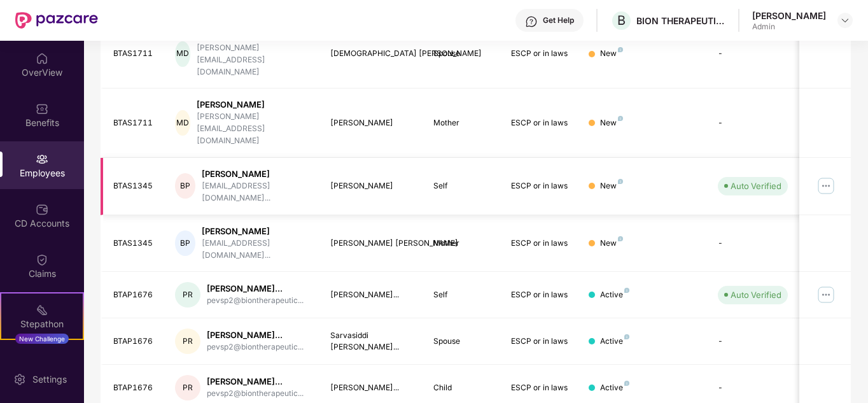  What do you see at coordinates (56, 21) in the screenshot?
I see `img: New Pazcare Logo` at bounding box center [56, 21].